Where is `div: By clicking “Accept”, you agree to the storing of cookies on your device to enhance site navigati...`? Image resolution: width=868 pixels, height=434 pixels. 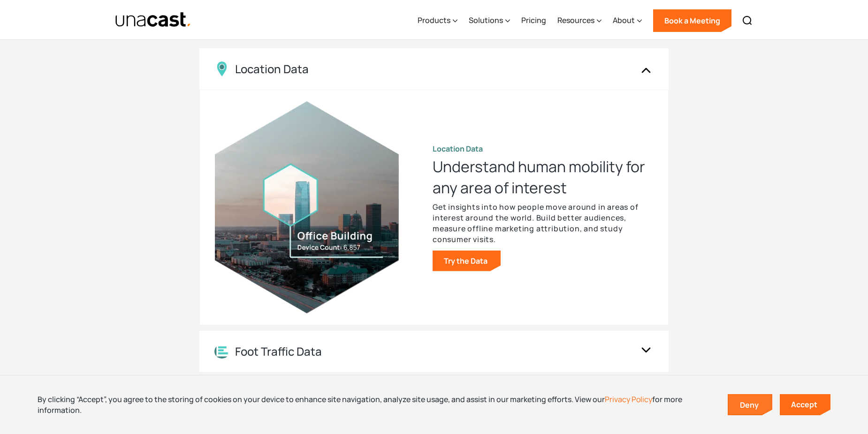 div: By clicking “Accept”, you agree to the storing of cookies on your device to enhance site navigati... is located at coordinates (375, 404).